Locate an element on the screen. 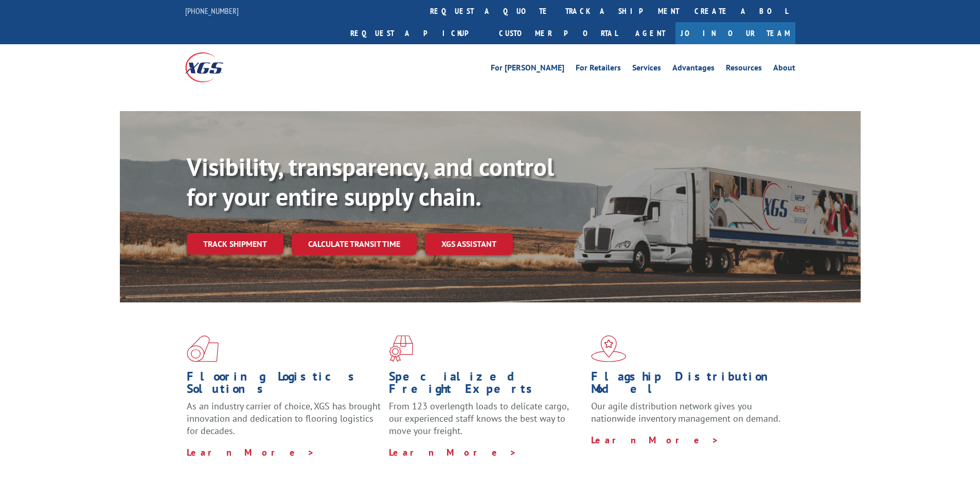 This screenshot has width=980, height=486. img: xgs-icon-flagship-distribution-model-red is located at coordinates (609, 348).